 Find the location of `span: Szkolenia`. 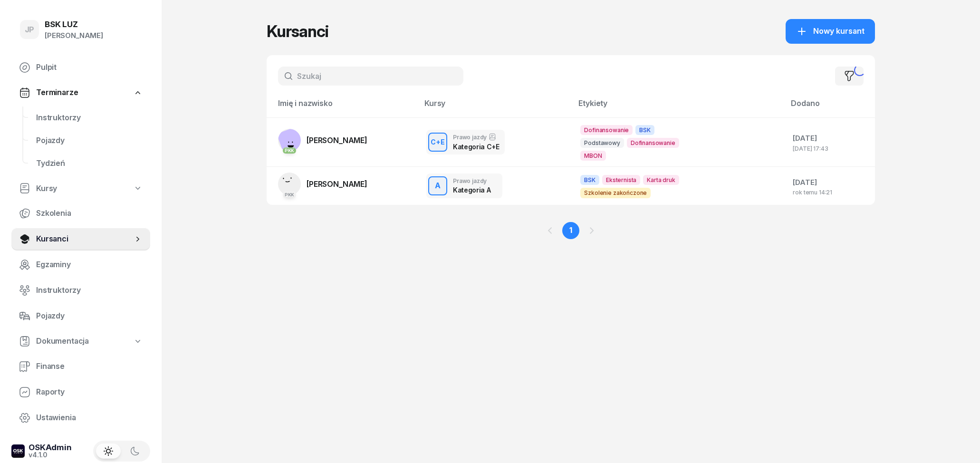

span: Szkolenia is located at coordinates (89, 214).